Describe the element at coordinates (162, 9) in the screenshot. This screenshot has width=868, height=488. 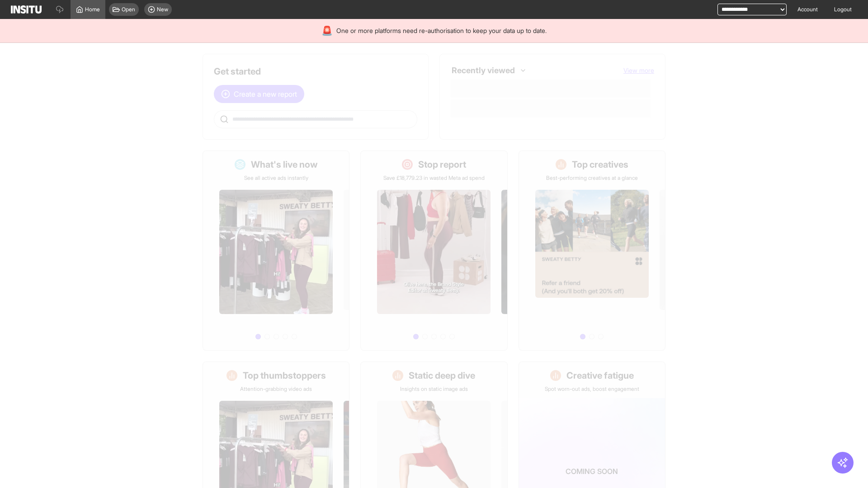
I see `span: New` at that location.